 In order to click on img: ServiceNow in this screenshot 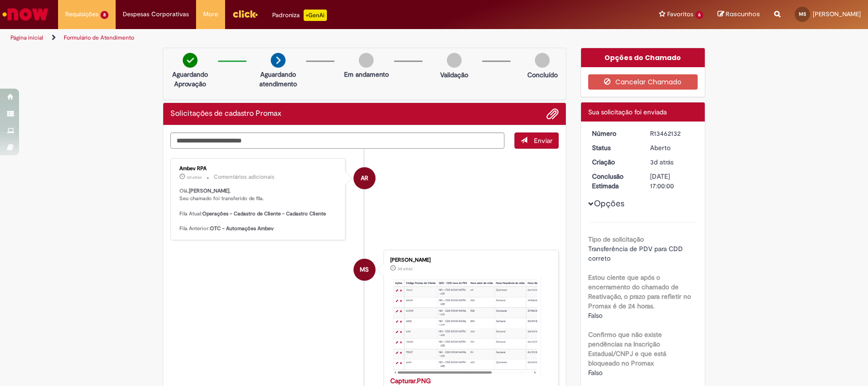, I will do `click(25, 15)`.